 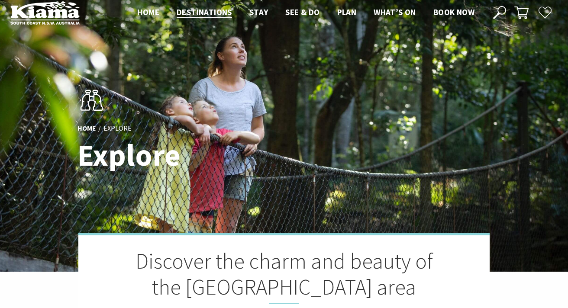 What do you see at coordinates (117, 128) in the screenshot?
I see `li: Explore` at bounding box center [117, 128].